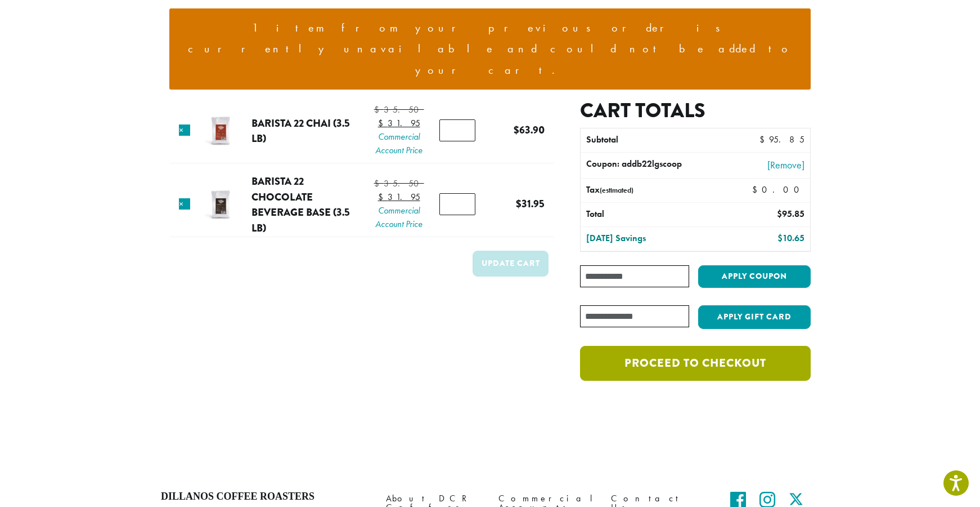 The image size is (980, 507). I want to click on th: Coupon: addb22lgscoop, so click(649, 165).